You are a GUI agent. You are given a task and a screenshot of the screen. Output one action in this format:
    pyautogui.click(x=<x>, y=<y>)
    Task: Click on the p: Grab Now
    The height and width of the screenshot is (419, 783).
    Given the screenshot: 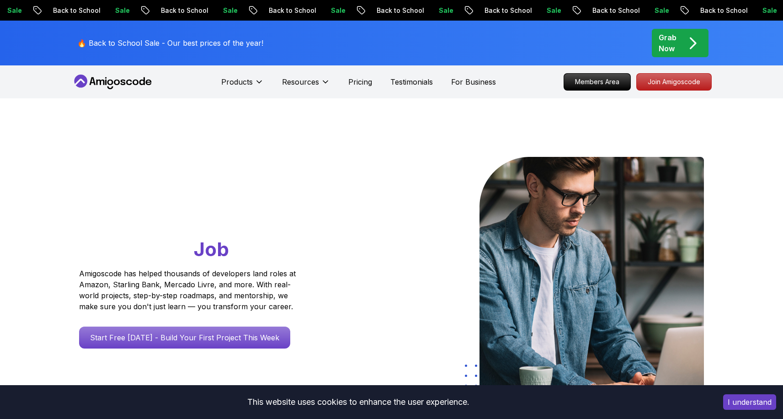 What is the action you would take?
    pyautogui.click(x=667, y=43)
    